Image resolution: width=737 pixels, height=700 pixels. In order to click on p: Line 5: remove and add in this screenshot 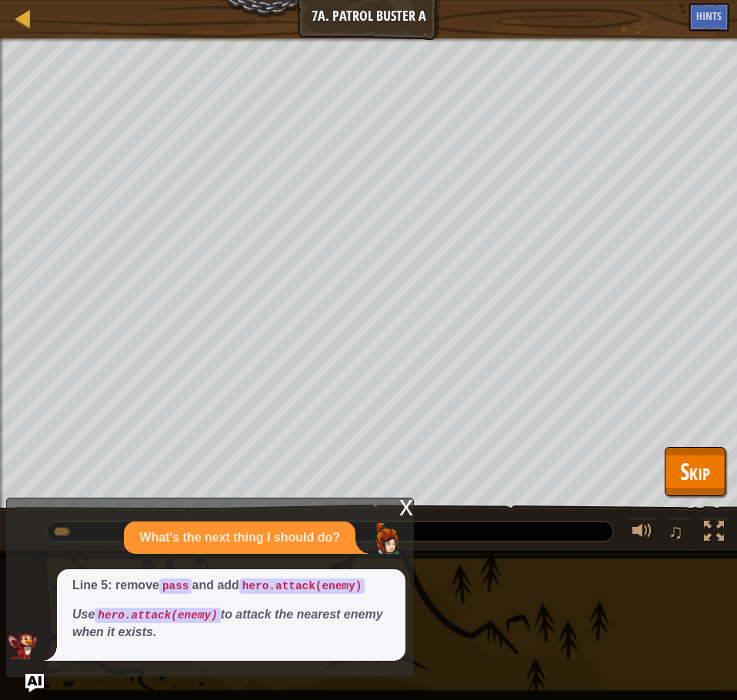, I will do `click(231, 585)`.